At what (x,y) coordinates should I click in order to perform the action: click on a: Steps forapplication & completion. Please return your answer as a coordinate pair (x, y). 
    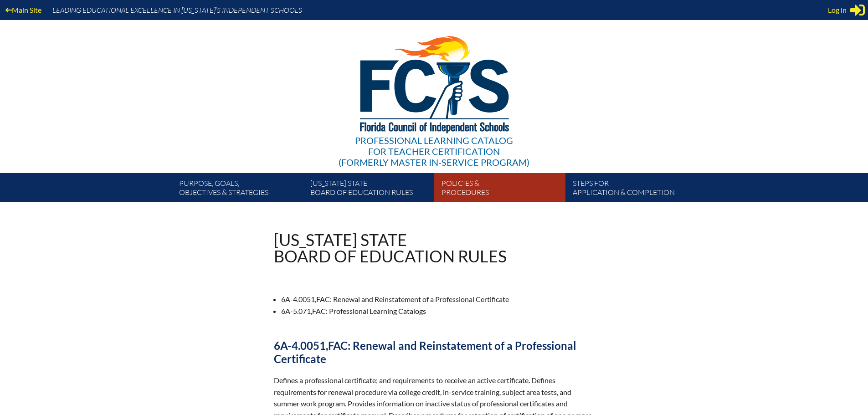
    Looking at the image, I should click on (635, 190).